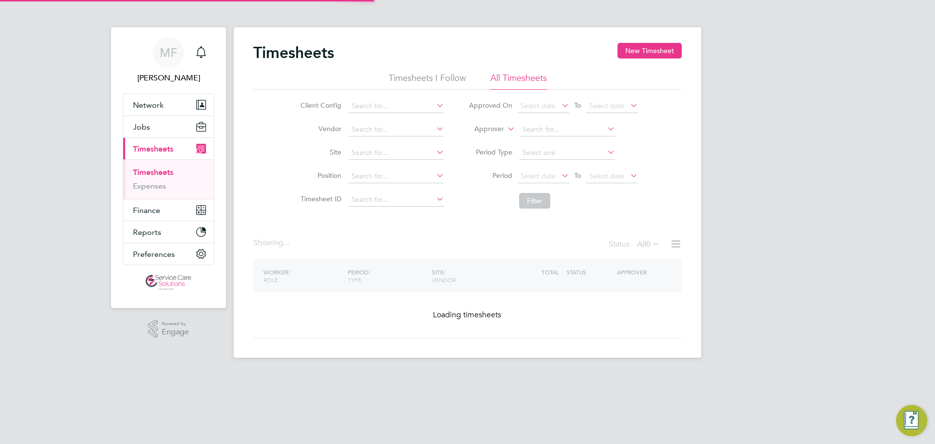 This screenshot has height=444, width=935. I want to click on span: Timesheets, so click(153, 149).